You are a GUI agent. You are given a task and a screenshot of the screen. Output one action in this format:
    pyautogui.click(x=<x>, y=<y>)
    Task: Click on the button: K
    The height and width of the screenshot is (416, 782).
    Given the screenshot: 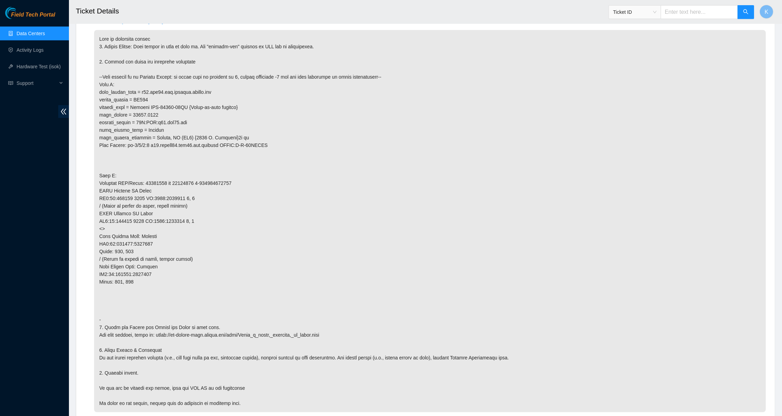 What is the action you would take?
    pyautogui.click(x=766, y=12)
    